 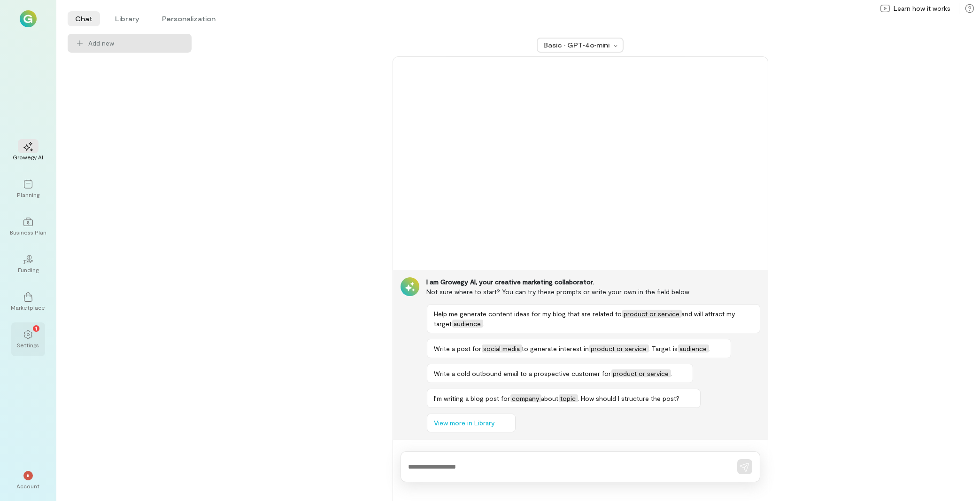 What do you see at coordinates (28, 480) in the screenshot?
I see `div: *Account` at bounding box center [28, 480].